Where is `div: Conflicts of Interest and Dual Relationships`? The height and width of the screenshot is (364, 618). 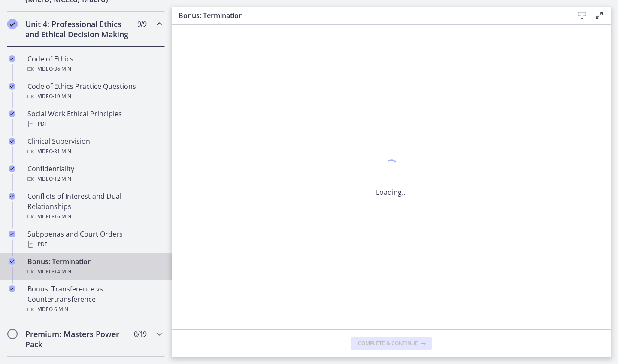
div: Conflicts of Interest and Dual Relationships is located at coordinates (94, 206).